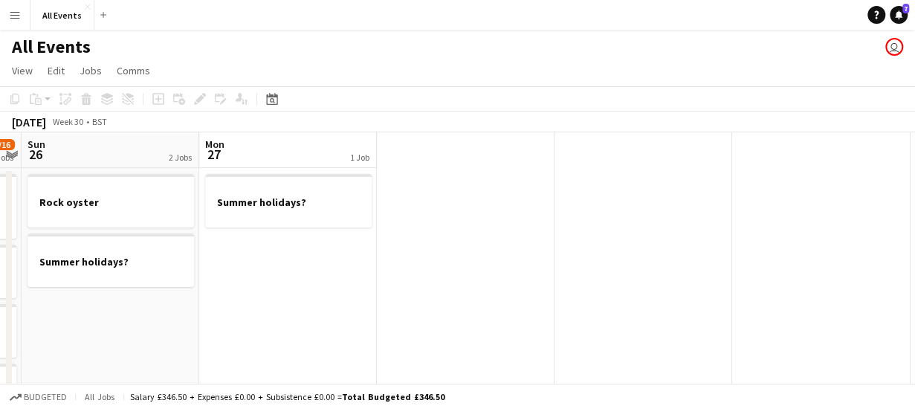 The width and height of the screenshot is (915, 409). I want to click on button: All Events, so click(62, 15).